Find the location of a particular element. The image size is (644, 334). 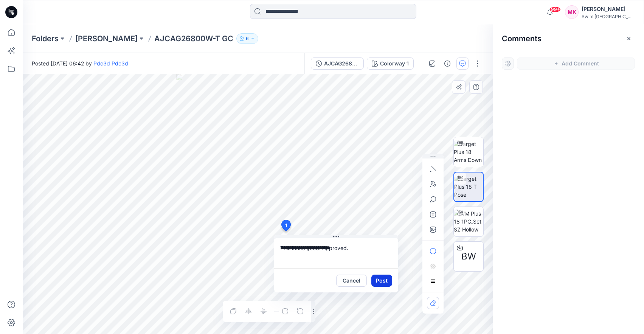

p: AJCAG26800W-T GC is located at coordinates (194, 39).